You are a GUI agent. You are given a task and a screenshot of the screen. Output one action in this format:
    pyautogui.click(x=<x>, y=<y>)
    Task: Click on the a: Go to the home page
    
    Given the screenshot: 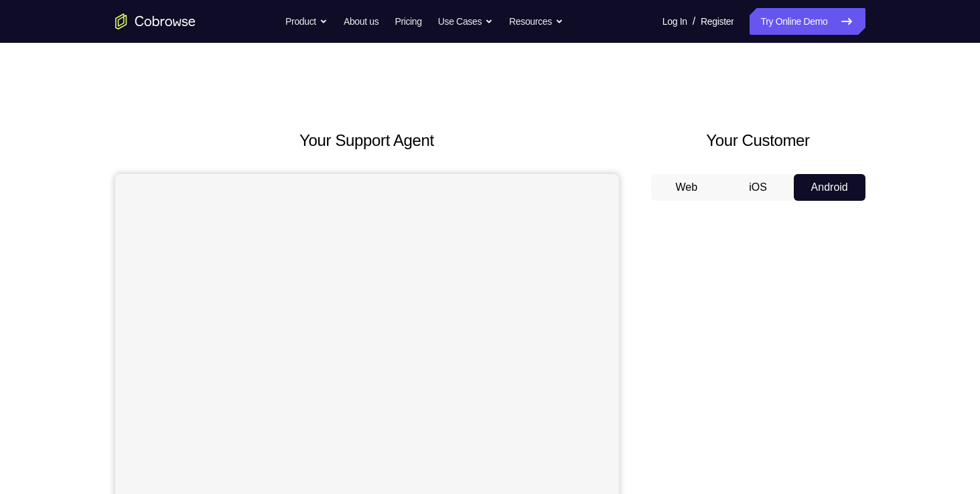 What is the action you would take?
    pyautogui.click(x=155, y=21)
    